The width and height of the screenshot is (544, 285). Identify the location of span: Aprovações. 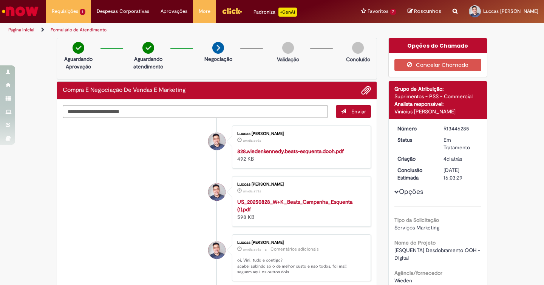
(174, 11).